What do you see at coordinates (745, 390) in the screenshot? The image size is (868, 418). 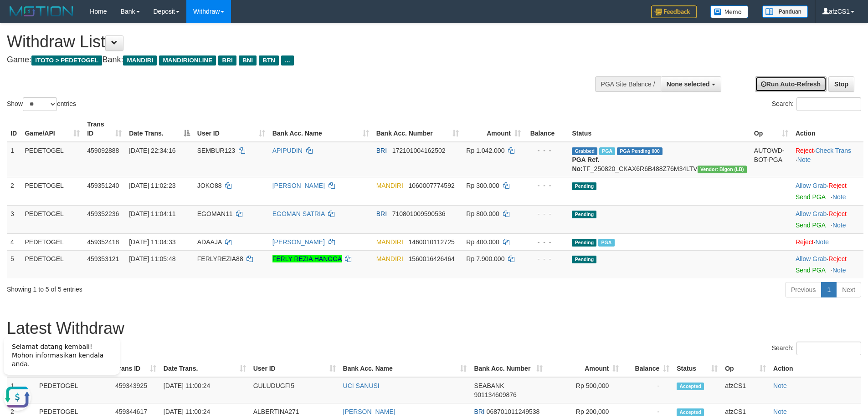 I see `td: afzCS1` at bounding box center [745, 390].